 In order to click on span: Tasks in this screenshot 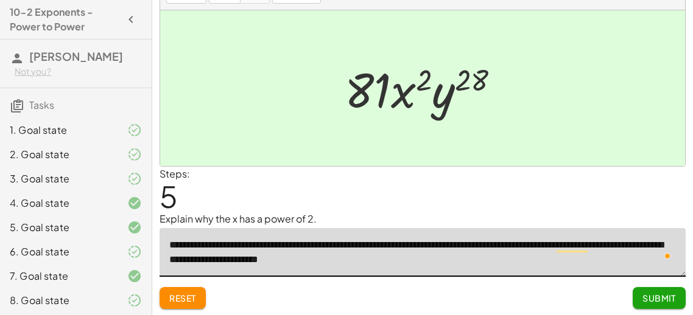, I will do `click(41, 105)`.